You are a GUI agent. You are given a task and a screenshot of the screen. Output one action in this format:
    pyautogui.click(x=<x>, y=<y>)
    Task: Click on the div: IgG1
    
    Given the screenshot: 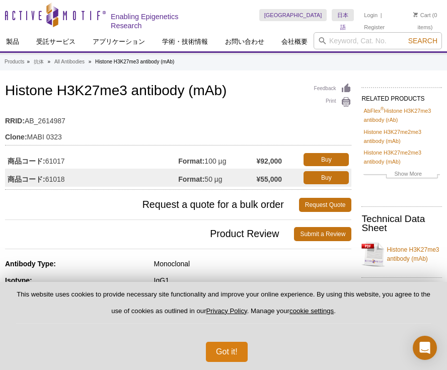 What is the action you would take?
    pyautogui.click(x=253, y=281)
    